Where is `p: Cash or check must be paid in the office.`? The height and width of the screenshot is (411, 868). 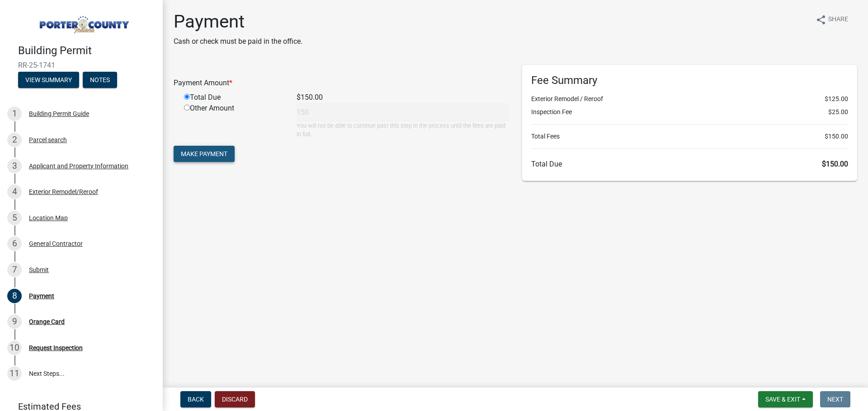
p: Cash or check must be paid in the office. is located at coordinates (238, 42).